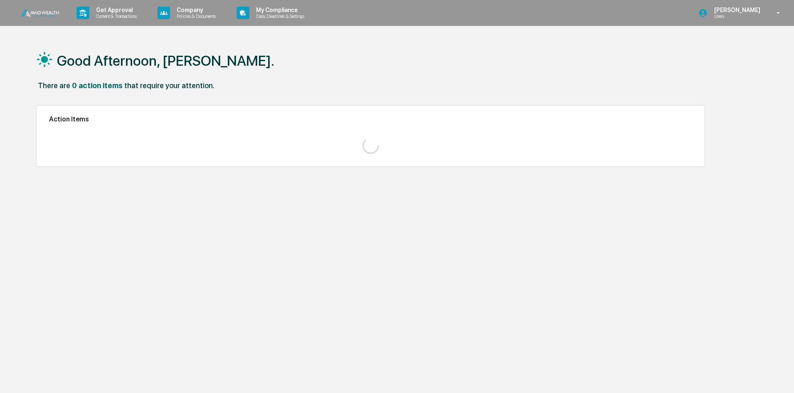  I want to click on div: that require your attention., so click(169, 85).